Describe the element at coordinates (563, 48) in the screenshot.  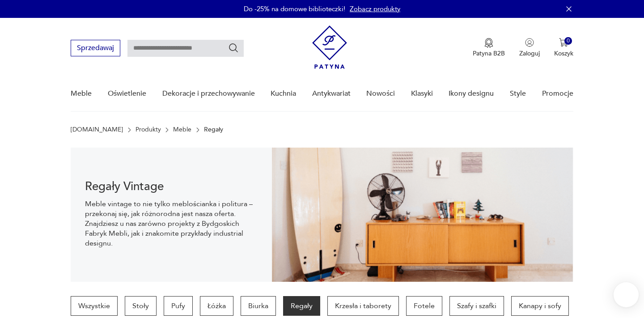
I see `button: 0Koszyk` at that location.